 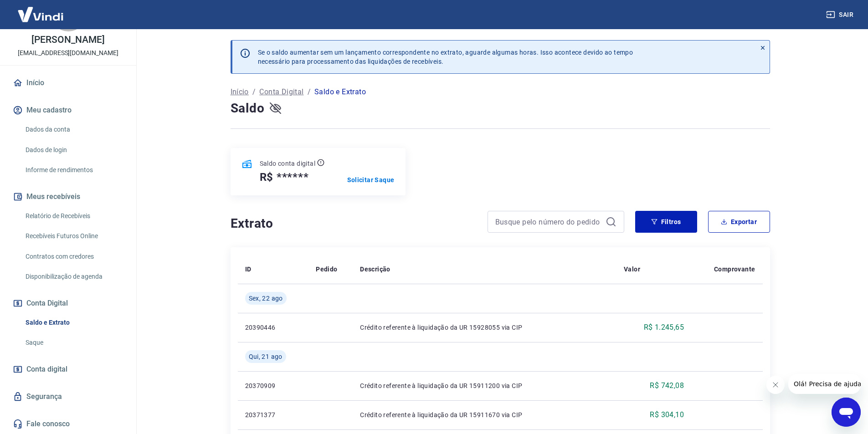 What do you see at coordinates (73, 322) in the screenshot?
I see `a: Saldo e Extrato` at bounding box center [73, 322].